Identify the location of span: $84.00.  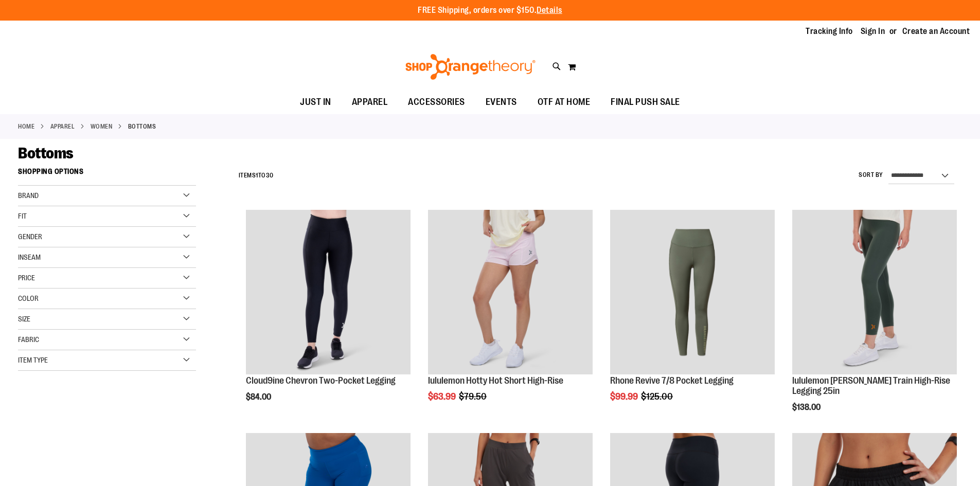
(259, 397).